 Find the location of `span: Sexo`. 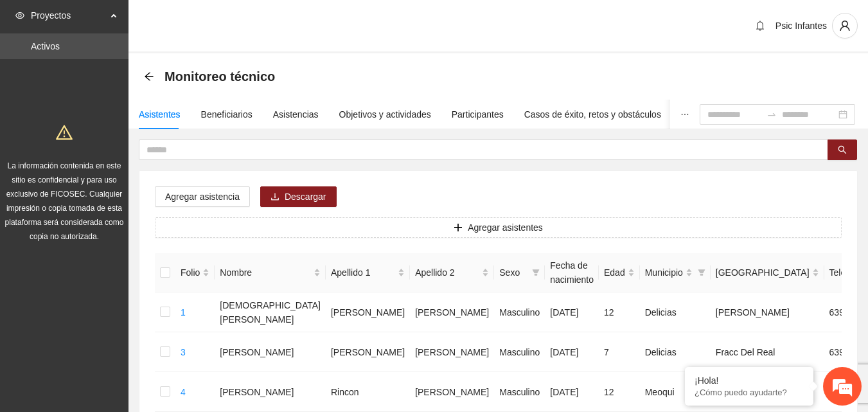

span: Sexo is located at coordinates (513, 273).